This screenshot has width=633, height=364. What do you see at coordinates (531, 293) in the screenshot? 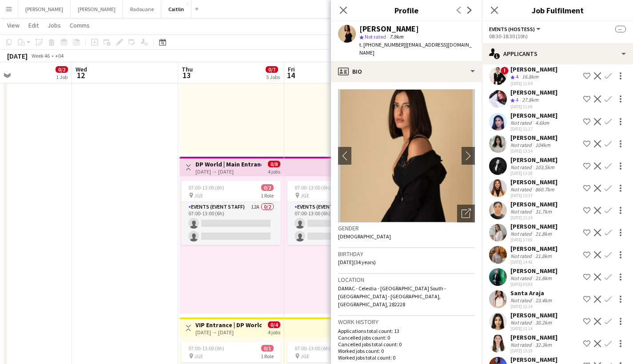
I see `div: Santa Araja` at bounding box center [531, 293].